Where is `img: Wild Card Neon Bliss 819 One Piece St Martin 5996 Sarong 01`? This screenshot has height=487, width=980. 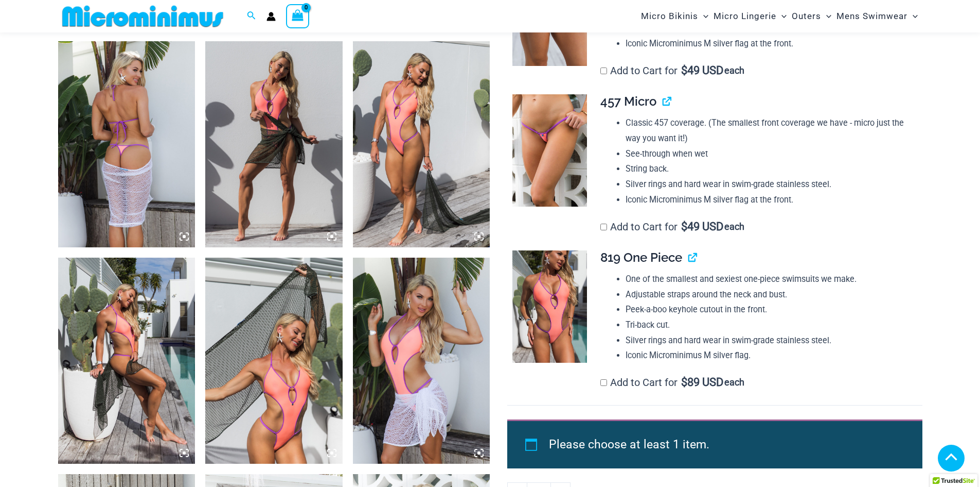 img: Wild Card Neon Bliss 819 One Piece St Martin 5996 Sarong 01 is located at coordinates (421, 361).